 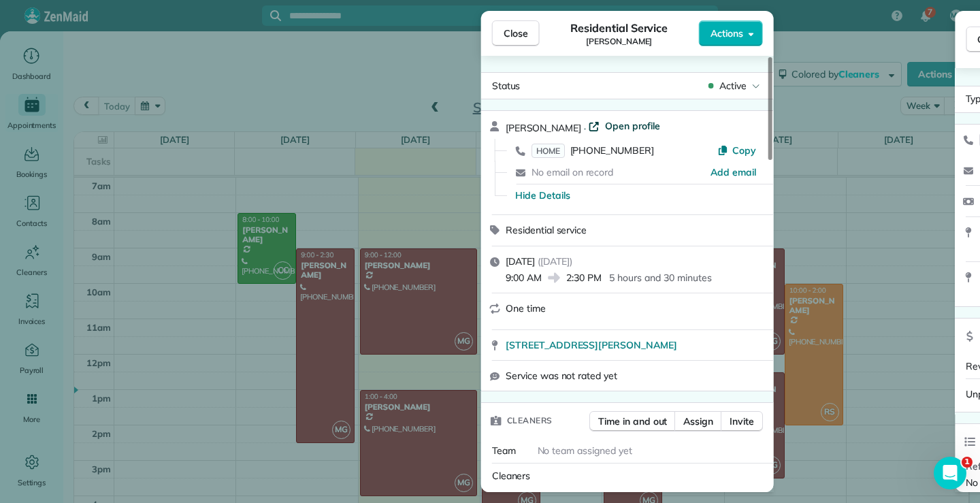 What do you see at coordinates (583, 278) in the screenshot?
I see `span: 2:30 PM` at bounding box center [583, 278].